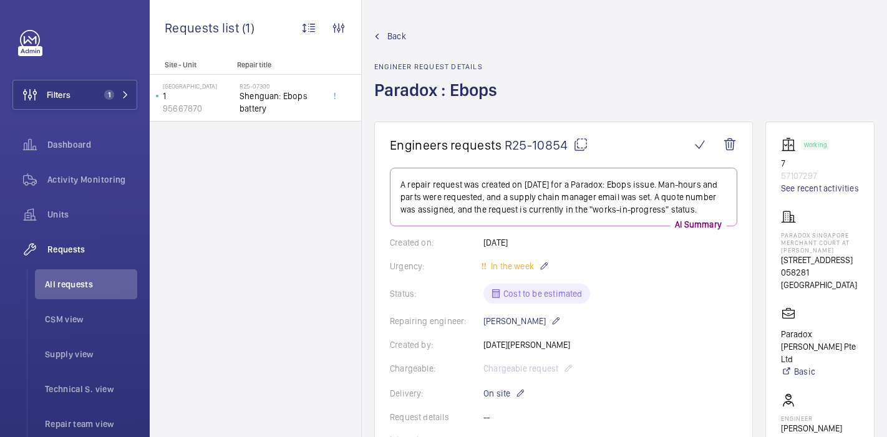  What do you see at coordinates (815, 145) in the screenshot?
I see `p: Working` at bounding box center [815, 145].